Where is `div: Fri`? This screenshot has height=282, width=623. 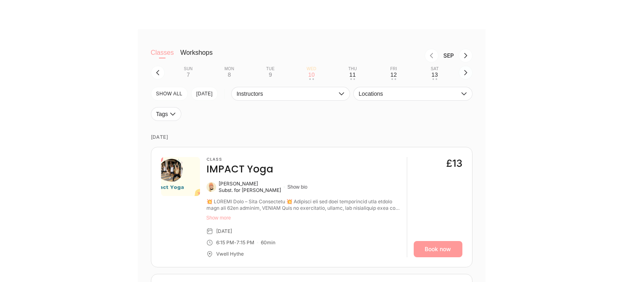
div: Fri is located at coordinates (393, 69).